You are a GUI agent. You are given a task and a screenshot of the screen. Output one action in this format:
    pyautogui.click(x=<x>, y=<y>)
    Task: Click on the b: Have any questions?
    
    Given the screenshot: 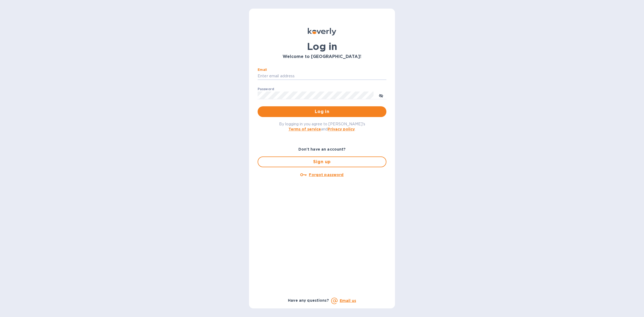 What is the action you would take?
    pyautogui.click(x=309, y=301)
    